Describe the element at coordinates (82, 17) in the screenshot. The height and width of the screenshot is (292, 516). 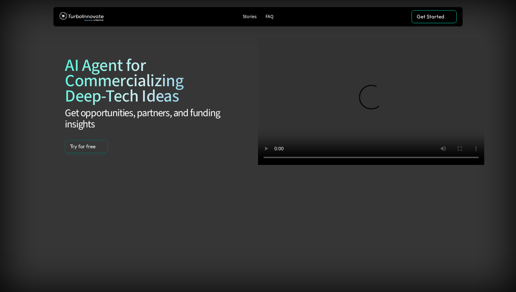
I see `a: TurboInnovate Logo` at that location.